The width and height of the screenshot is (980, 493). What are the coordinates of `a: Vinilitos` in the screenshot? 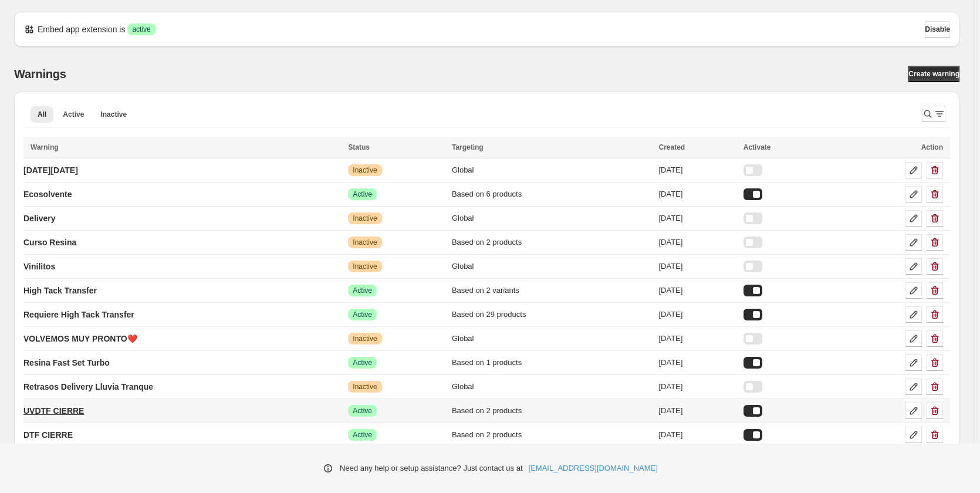 It's located at (40, 267).